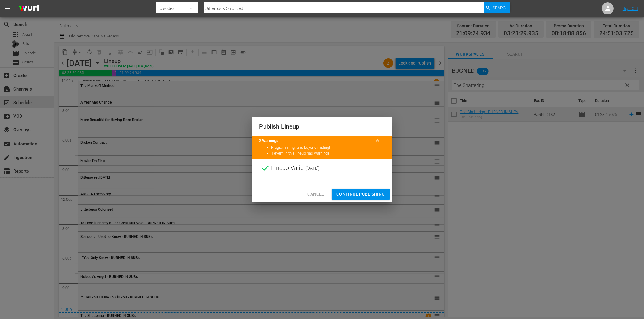 Image resolution: width=644 pixels, height=319 pixels. Describe the element at coordinates (378, 141) in the screenshot. I see `button: keyboard_arrow_up` at that location.